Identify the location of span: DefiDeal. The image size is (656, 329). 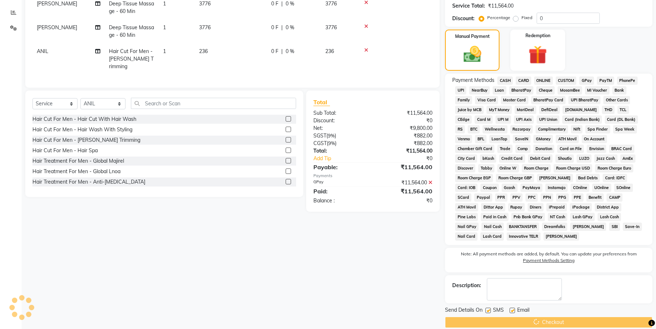
(549, 110).